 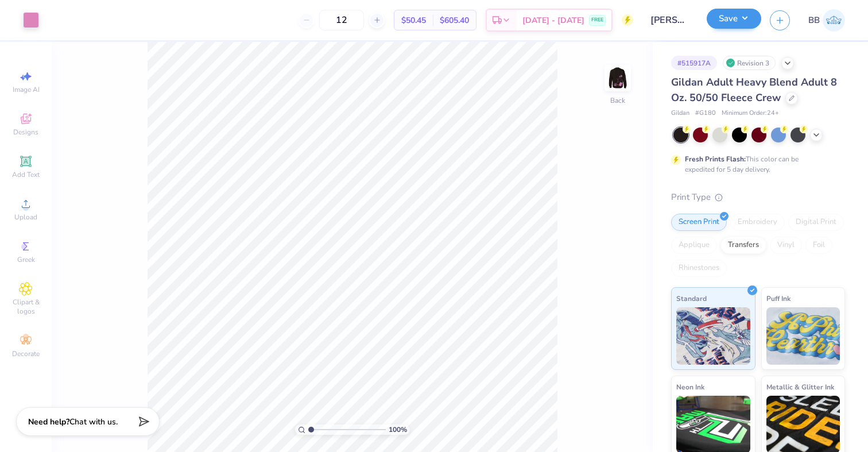 I want to click on span: Add Text, so click(x=26, y=175).